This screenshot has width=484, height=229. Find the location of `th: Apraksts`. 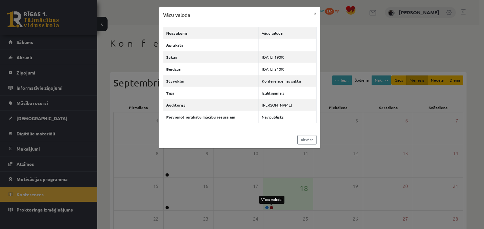

th: Apraksts is located at coordinates (211, 45).